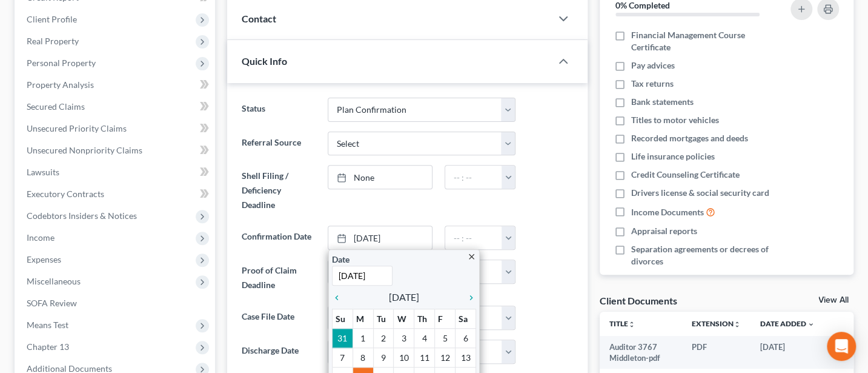 Image resolution: width=868 pixels, height=373 pixels. Describe the element at coordinates (673, 157) in the screenshot. I see `span: Life insurance policies` at that location.